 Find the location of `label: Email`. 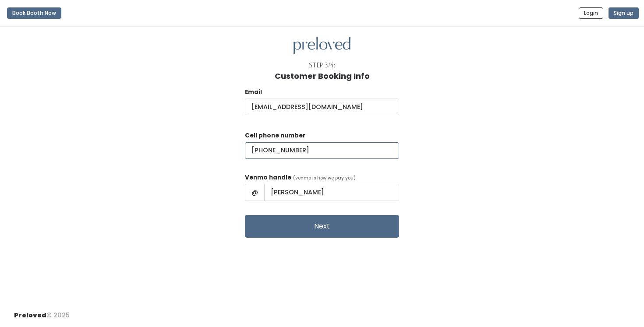

label: Email is located at coordinates (253, 92).